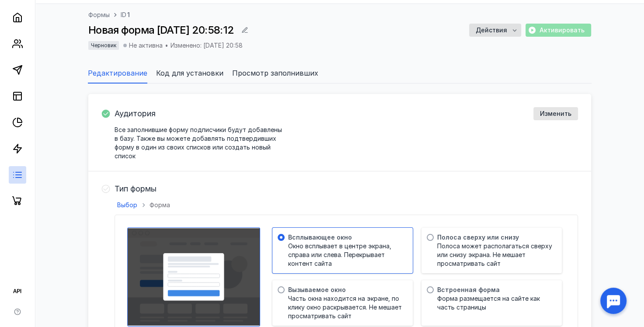  Describe the element at coordinates (118, 73) in the screenshot. I see `span: Редактирование` at that location.